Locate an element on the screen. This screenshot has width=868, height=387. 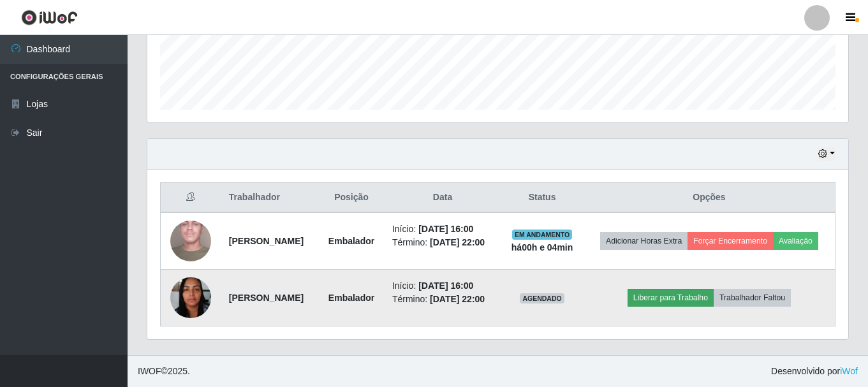
th: Status is located at coordinates (542, 197).